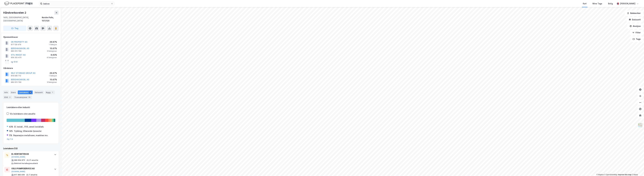  I want to click on button: Og 7 til, so click(10, 139).